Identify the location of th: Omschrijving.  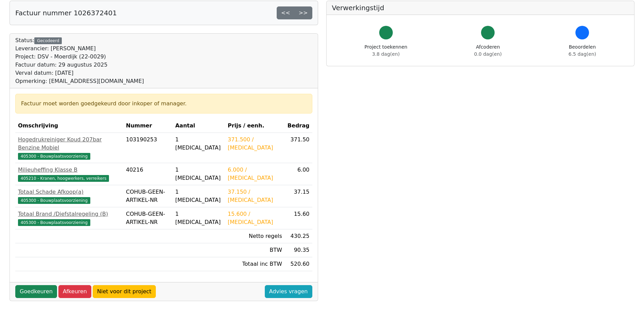
(69, 126).